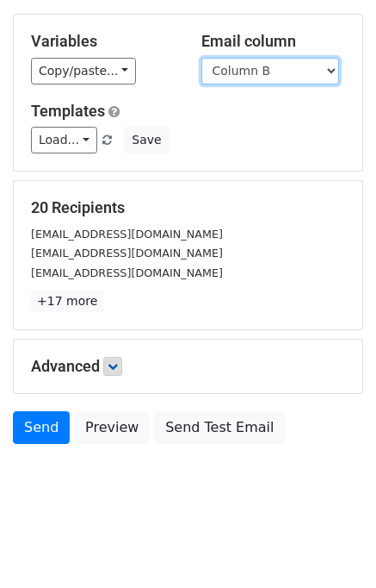 This screenshot has height=588, width=376. I want to click on h5: Advanced, so click(188, 366).